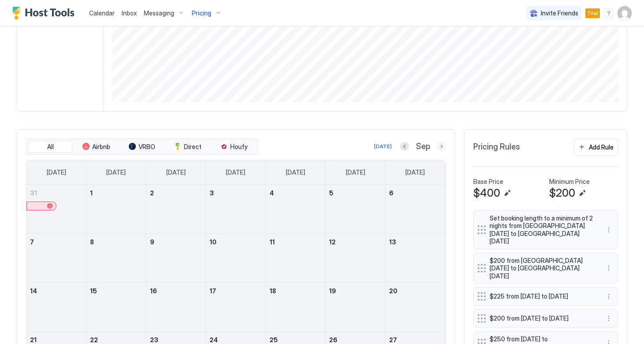 This screenshot has height=344, width=644. I want to click on span: 16, so click(153, 290).